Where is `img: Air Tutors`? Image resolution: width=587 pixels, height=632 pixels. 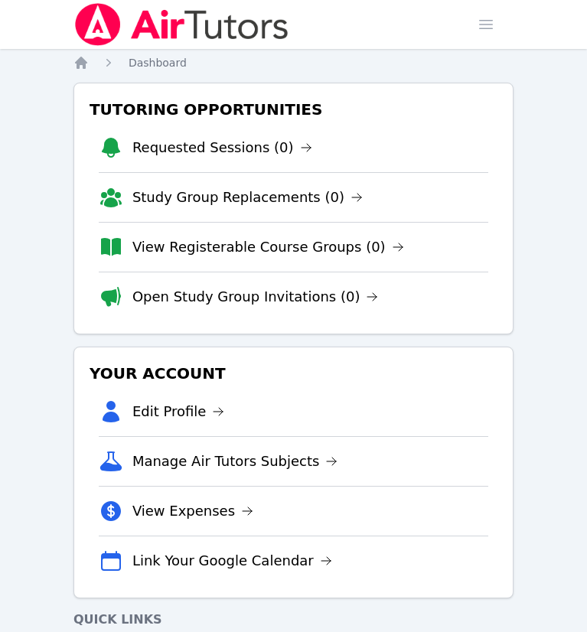 img: Air Tutors is located at coordinates (181, 24).